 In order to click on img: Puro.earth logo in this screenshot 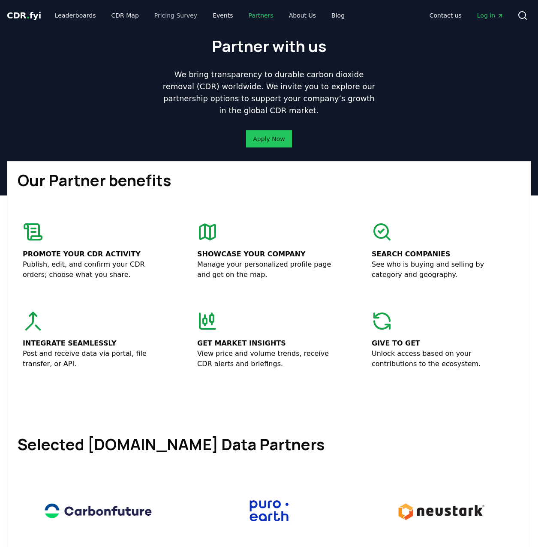, I will do `click(269, 511)`.